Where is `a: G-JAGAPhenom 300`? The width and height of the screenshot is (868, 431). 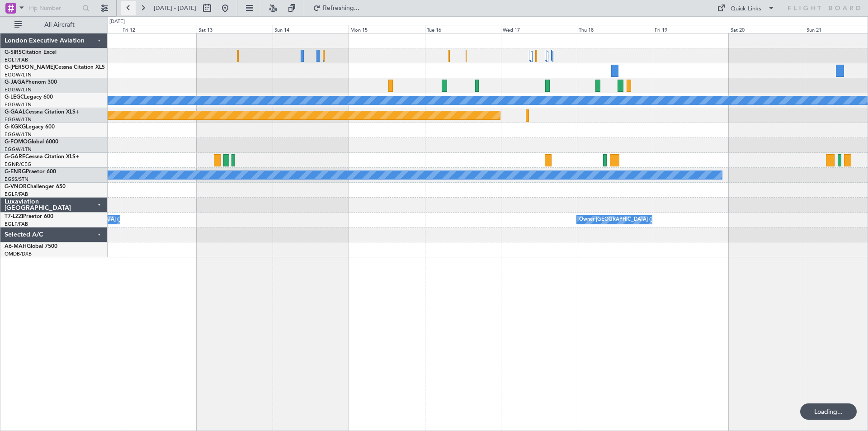 a: G-JAGAPhenom 300 is located at coordinates (31, 82).